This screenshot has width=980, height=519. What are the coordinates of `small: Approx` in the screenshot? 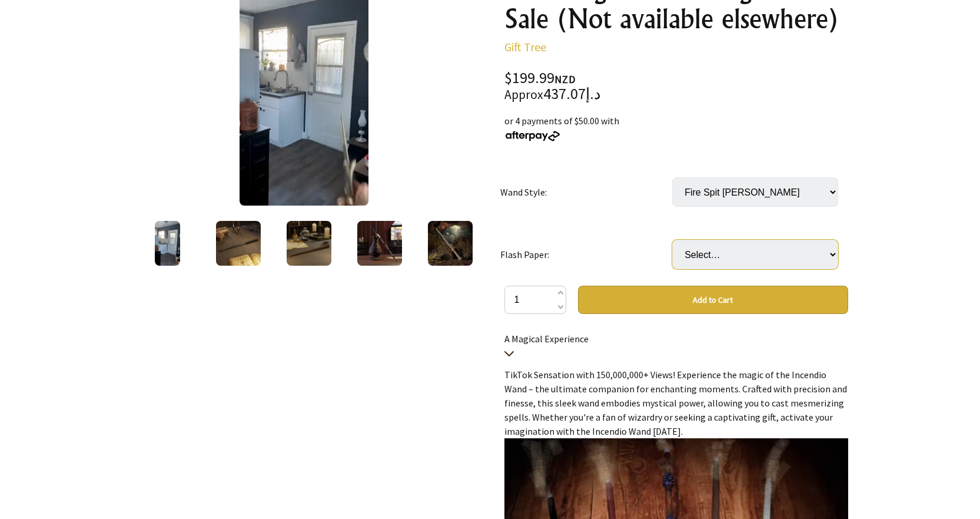 It's located at (524, 95).